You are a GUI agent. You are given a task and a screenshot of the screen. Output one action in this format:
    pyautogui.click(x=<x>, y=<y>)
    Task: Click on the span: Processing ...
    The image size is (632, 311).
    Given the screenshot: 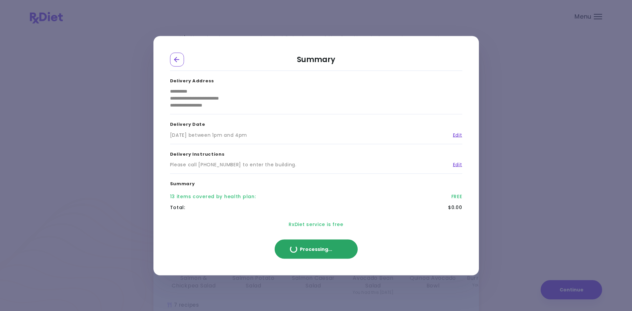 What is the action you would take?
    pyautogui.click(x=316, y=249)
    